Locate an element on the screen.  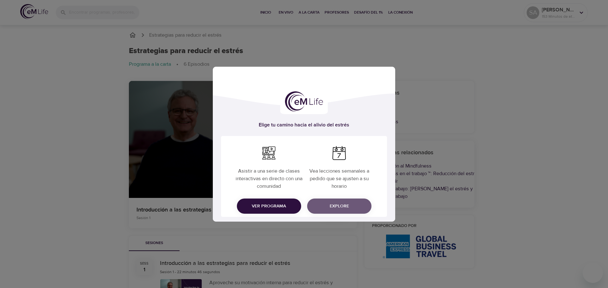
span: Explore is located at coordinates (339, 206).